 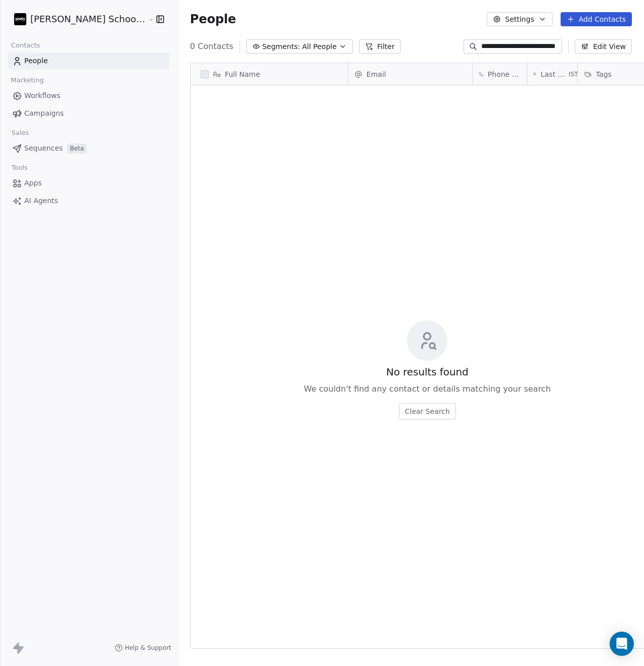 I want to click on span: Workflows, so click(x=43, y=96).